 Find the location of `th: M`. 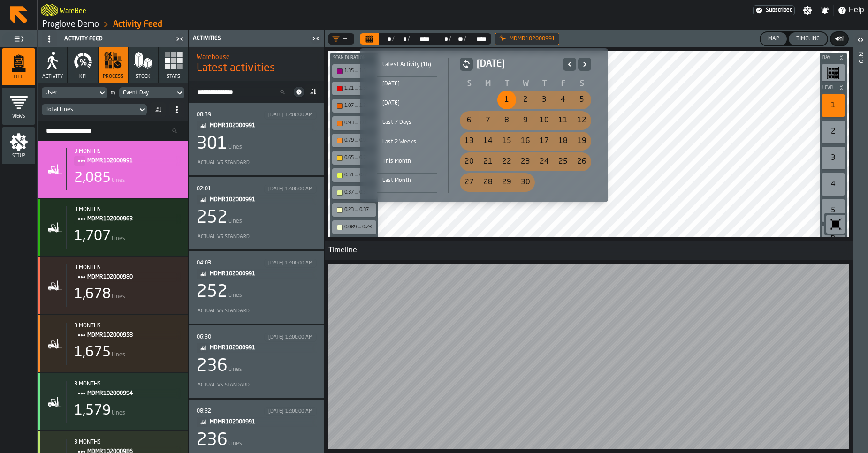

th: M is located at coordinates (488, 84).